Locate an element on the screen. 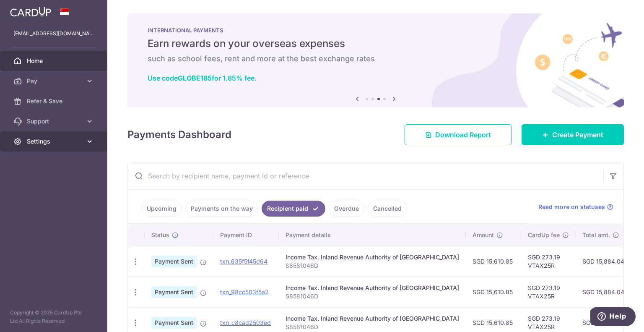 The height and width of the screenshot is (332, 644). a: Create Payment is located at coordinates (573, 135).